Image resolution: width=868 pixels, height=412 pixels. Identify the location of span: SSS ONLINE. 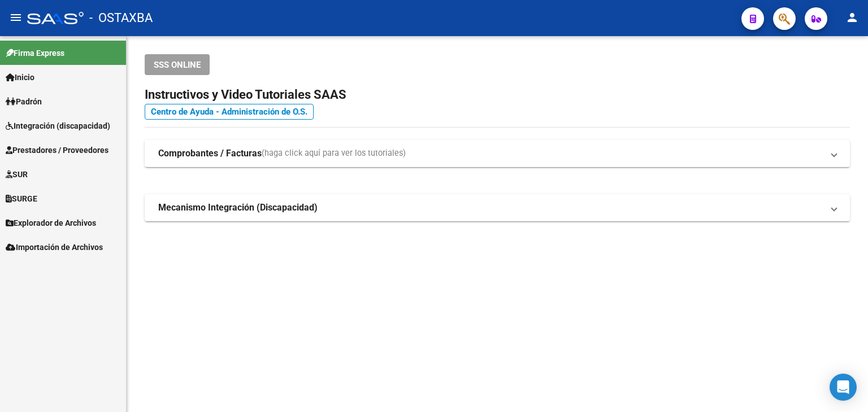
(177, 65).